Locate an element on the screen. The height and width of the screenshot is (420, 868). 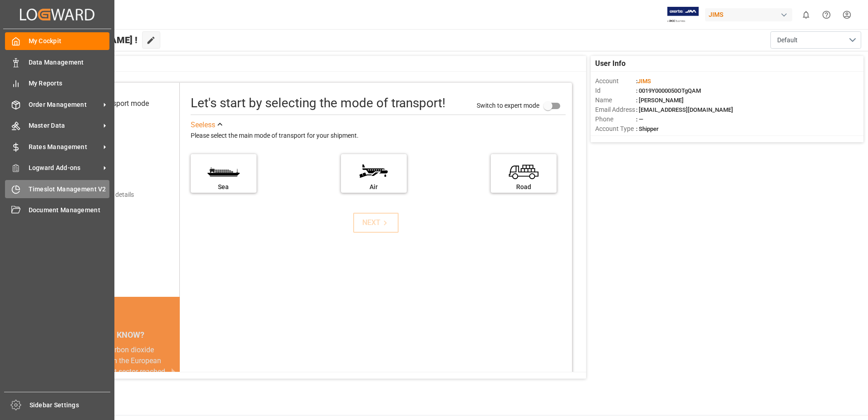
span: My Cockpit is located at coordinates (69, 41).